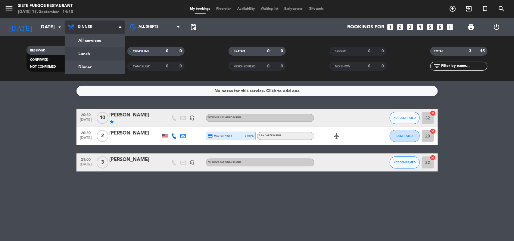 The height and width of the screenshot is (241, 514). Describe the element at coordinates (85, 27) in the screenshot. I see `span: Dinner` at that location.